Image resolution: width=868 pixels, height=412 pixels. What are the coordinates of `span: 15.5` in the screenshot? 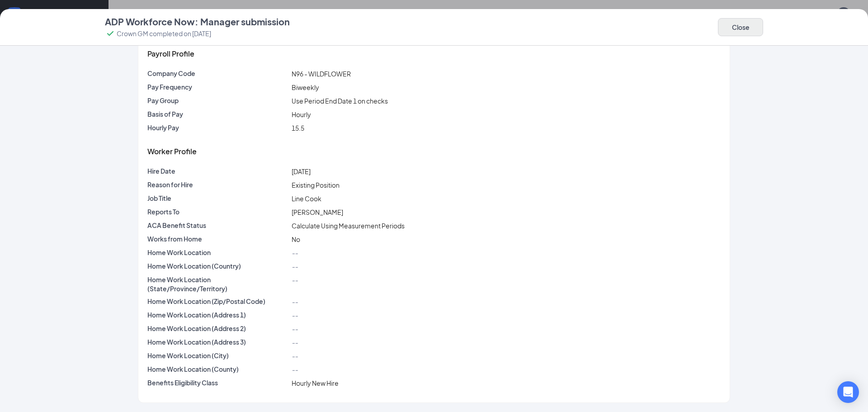 It's located at (298, 128).